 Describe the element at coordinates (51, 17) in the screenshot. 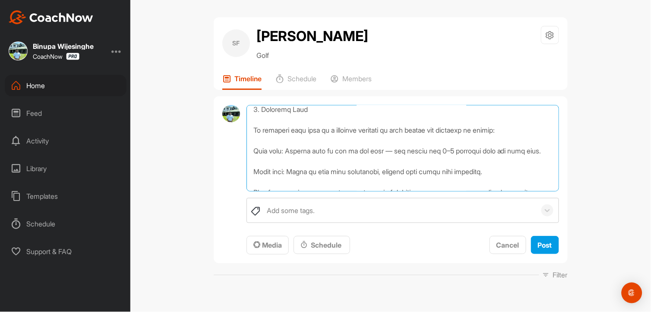

I see `img: CoachNow` at that location.